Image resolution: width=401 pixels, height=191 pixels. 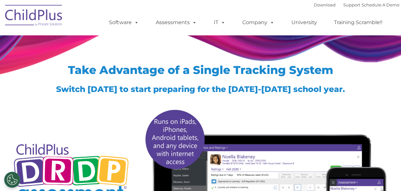 What do you see at coordinates (220, 22) in the screenshot?
I see `a: IT` at bounding box center [220, 22].